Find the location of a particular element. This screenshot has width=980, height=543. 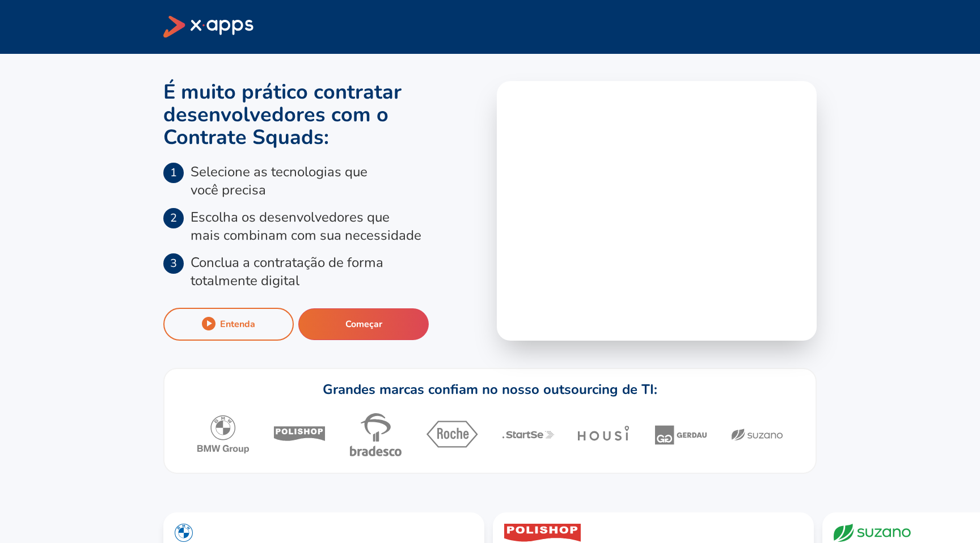

span: Contrate Squads is located at coordinates (244, 138).